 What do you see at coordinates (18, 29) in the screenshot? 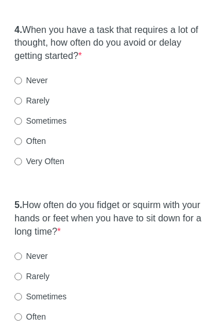
I see `strong: 4.` at bounding box center [18, 29].